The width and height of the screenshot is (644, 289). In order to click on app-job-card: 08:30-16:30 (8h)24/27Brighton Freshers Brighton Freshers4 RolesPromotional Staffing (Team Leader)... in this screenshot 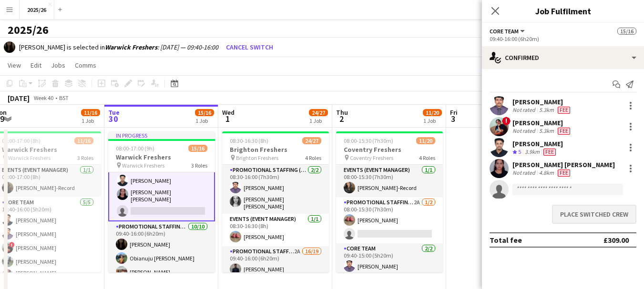, I will do `click(275, 202)`.